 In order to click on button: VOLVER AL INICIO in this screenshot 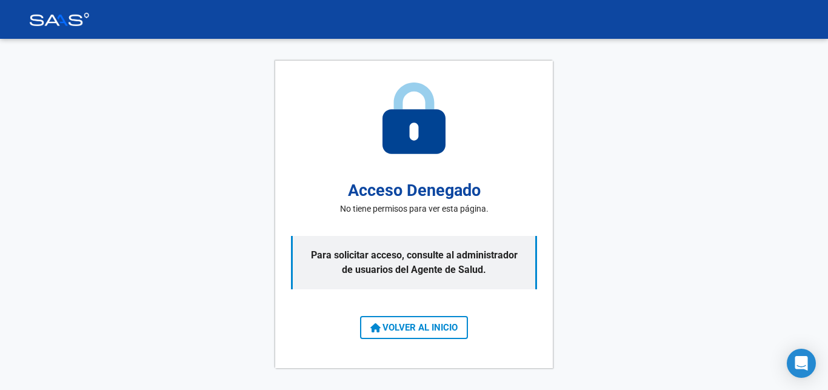, I will do `click(414, 327)`.